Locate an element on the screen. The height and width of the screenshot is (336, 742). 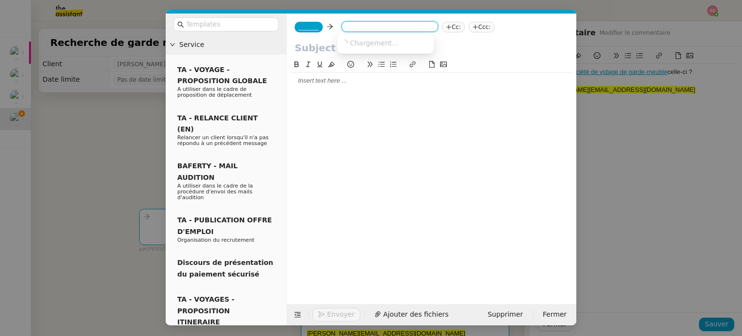
span: Discours de présentation du paiement sécurisé is located at coordinates (225, 267).